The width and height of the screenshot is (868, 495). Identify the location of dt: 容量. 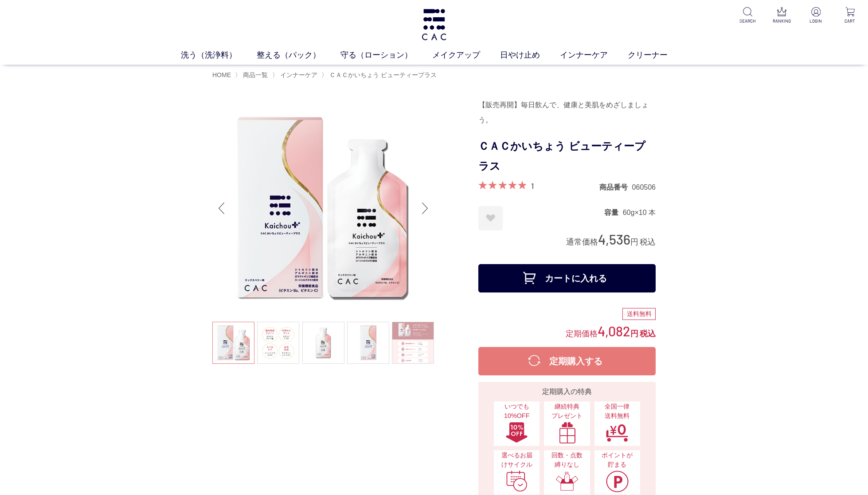
(614, 212).